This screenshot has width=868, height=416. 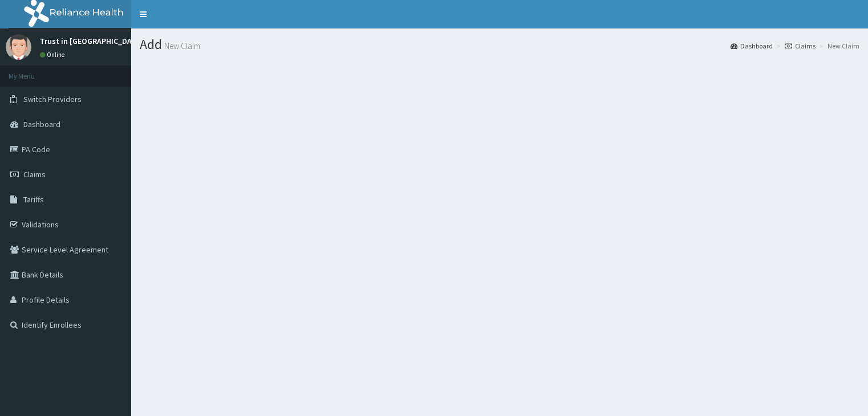 What do you see at coordinates (180, 46) in the screenshot?
I see `small: New Claim` at bounding box center [180, 46].